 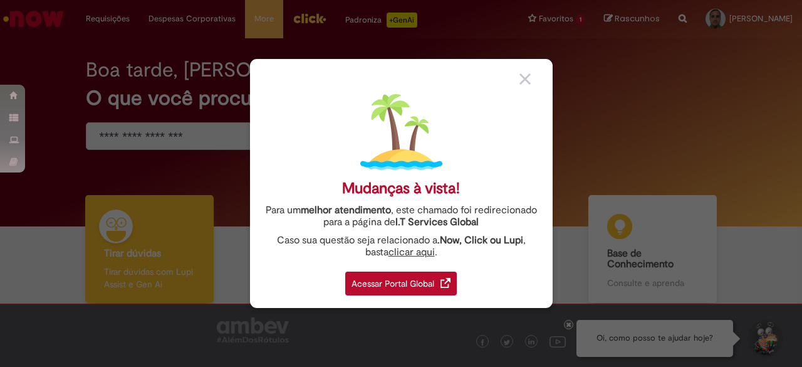 I want to click on img: island.png, so click(x=401, y=132).